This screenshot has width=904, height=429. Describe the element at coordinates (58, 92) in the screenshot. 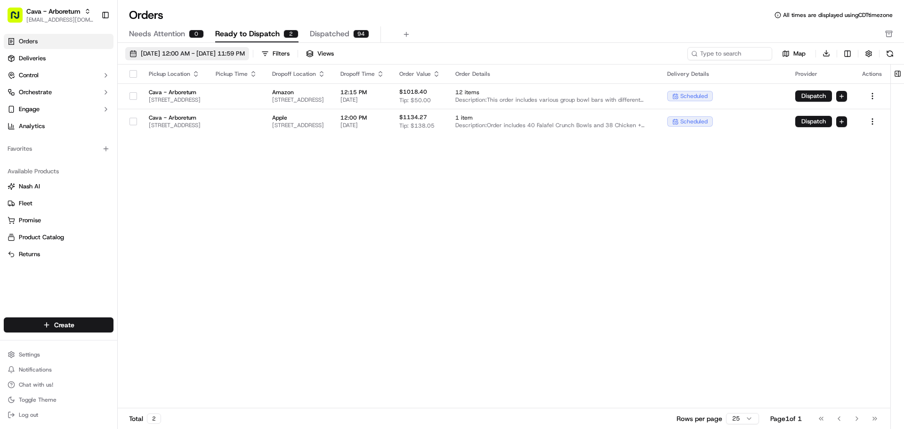

I see `button: Orchestrate` at that location.